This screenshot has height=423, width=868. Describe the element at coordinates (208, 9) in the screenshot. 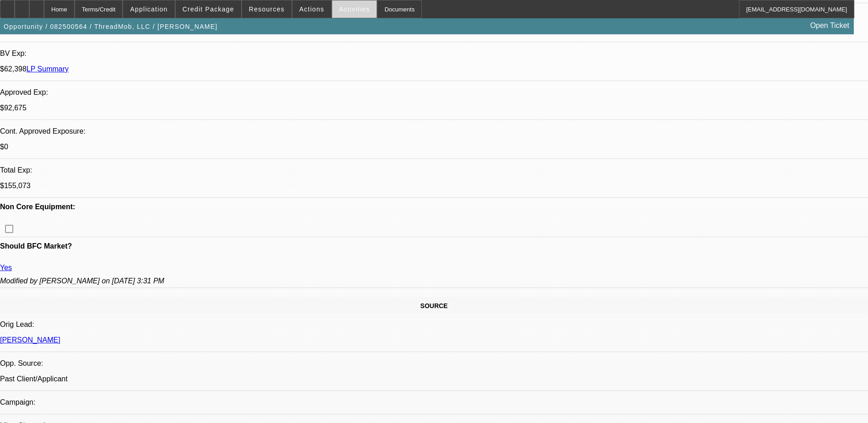

I see `span: Credit Package` at that location.